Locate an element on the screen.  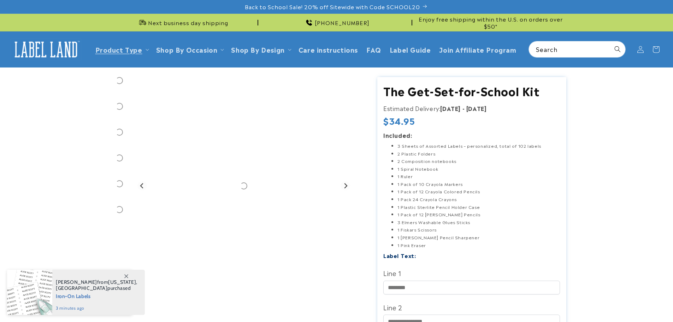
summary: Product Type is located at coordinates (122, 49).